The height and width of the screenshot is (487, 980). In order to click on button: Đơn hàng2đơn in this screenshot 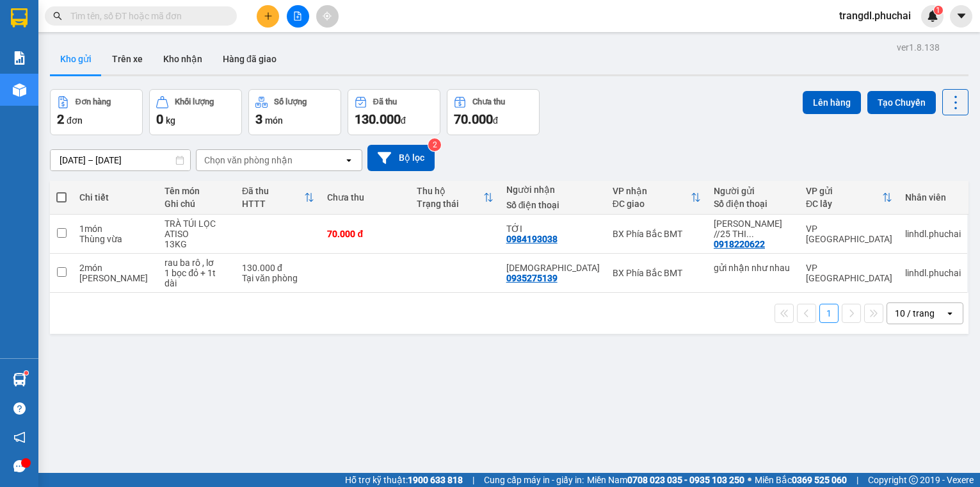, I will do `click(96, 112)`.